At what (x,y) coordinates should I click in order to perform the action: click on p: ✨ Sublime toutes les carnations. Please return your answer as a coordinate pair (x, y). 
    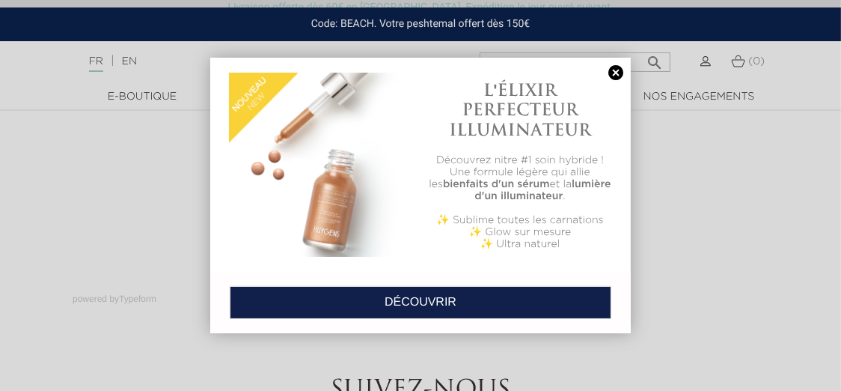
    Looking at the image, I should click on (520, 220).